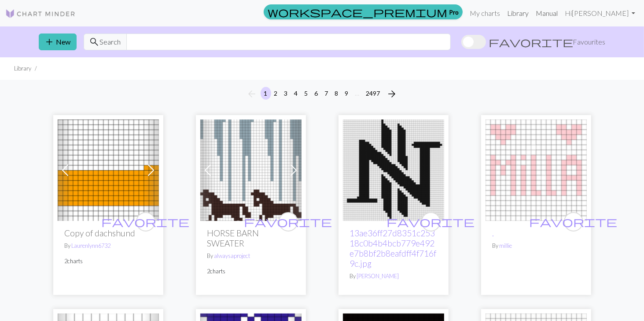  Describe the element at coordinates (91, 245) in the screenshot. I see `a: Laurenlynn6732` at that location.